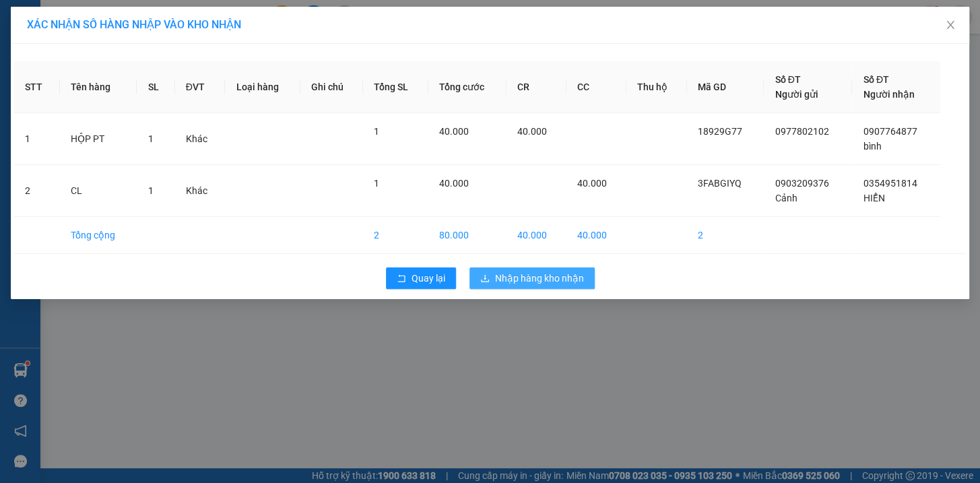  I want to click on th: STT, so click(37, 87).